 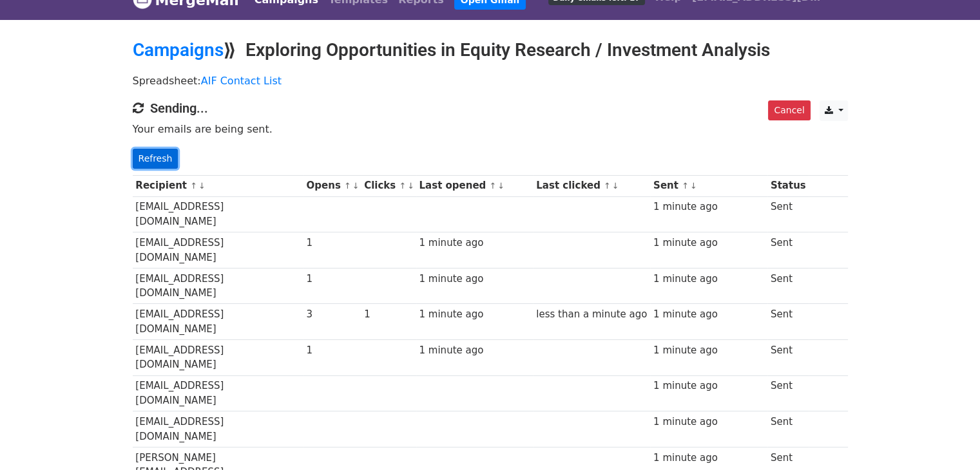 I want to click on th: Recipient, so click(x=218, y=186).